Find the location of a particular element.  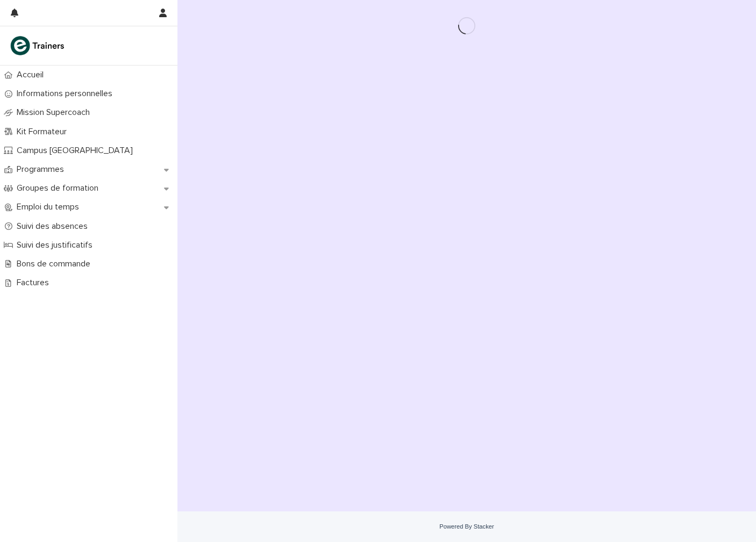

img: K0CqGN7SDeD6s4JG8KQk is located at coordinates (38, 46).